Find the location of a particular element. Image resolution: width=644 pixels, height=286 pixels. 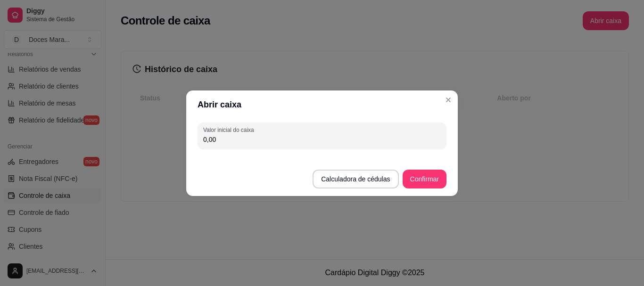

button: Confirmar is located at coordinates (425, 179).